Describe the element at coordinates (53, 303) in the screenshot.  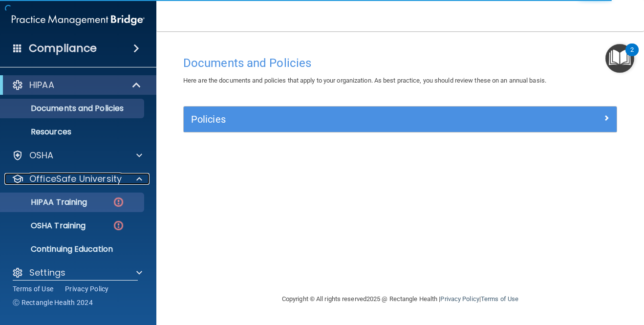
I see `span: Ⓒ Rectangle Health 2024` at that location.